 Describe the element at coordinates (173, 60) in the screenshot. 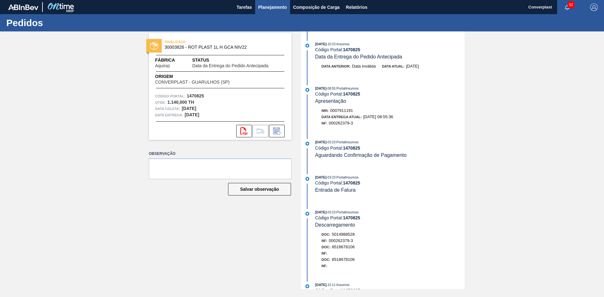

I see `span: Fábrica` at that location.